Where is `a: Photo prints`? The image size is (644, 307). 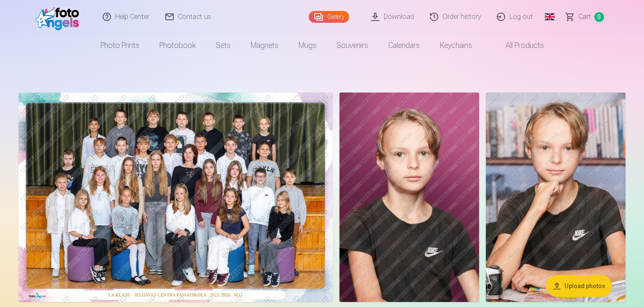 a: Photo prints is located at coordinates (120, 45).